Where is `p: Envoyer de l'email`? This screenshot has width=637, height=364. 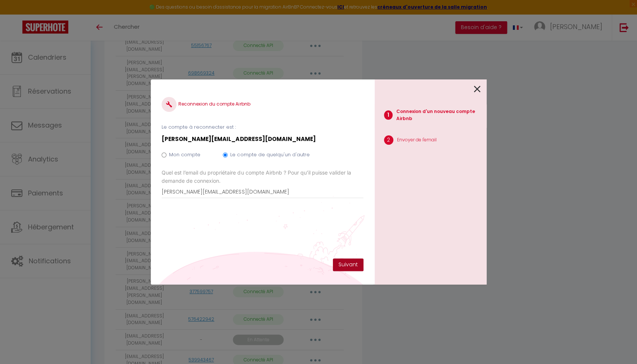
p: Envoyer de l'email is located at coordinates (417, 140).